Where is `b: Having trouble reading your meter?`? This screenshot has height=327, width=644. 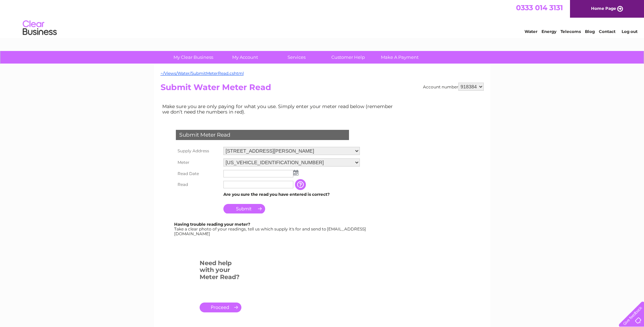
b: Having trouble reading your meter? is located at coordinates (212, 224).